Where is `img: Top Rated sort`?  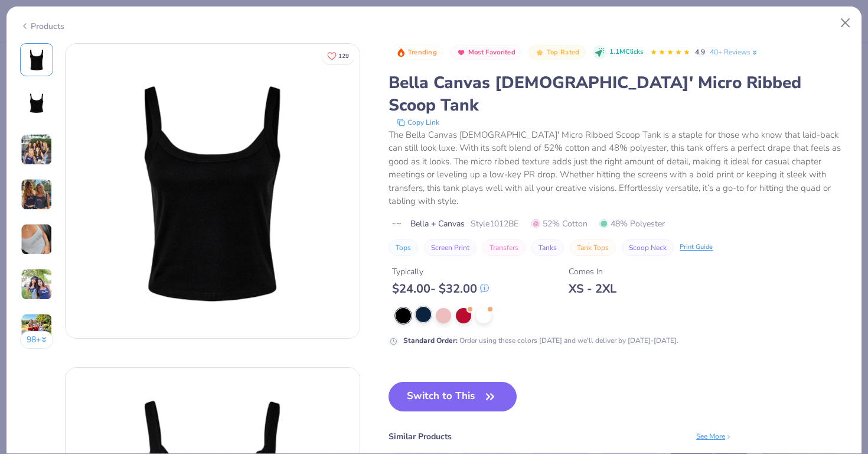
img: Top Rated sort is located at coordinates (540, 53).